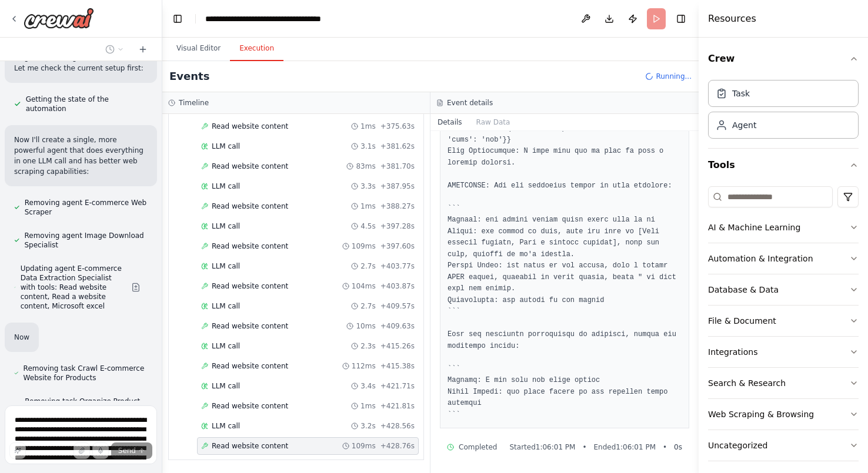  Describe the element at coordinates (754, 228) in the screenshot. I see `div: AI & Machine Learning` at that location.